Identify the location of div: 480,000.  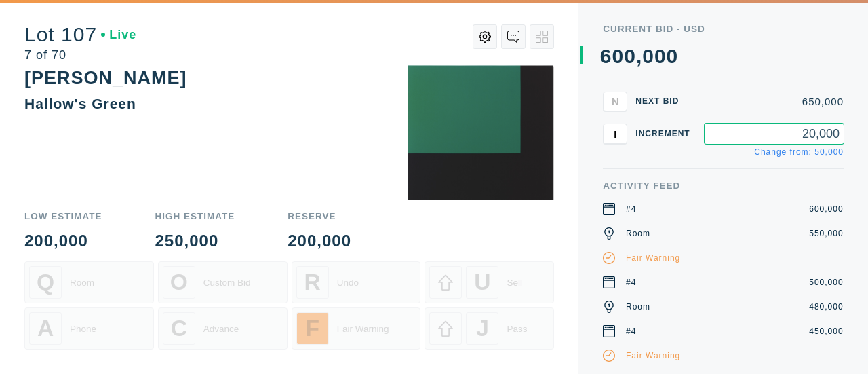
(827, 306).